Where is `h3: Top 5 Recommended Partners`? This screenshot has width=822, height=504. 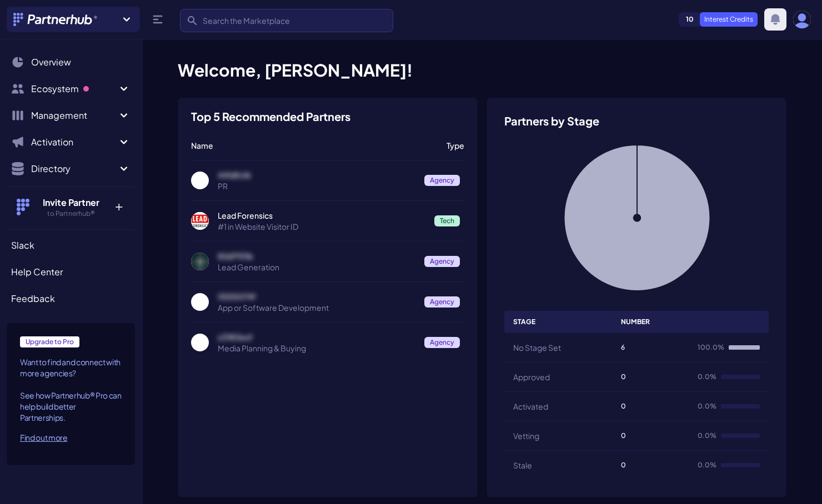
h3: Top 5 Recommended Partners is located at coordinates (271, 117).